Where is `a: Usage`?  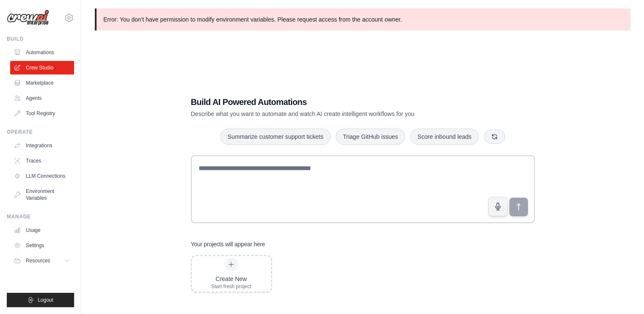 a: Usage is located at coordinates (42, 230).